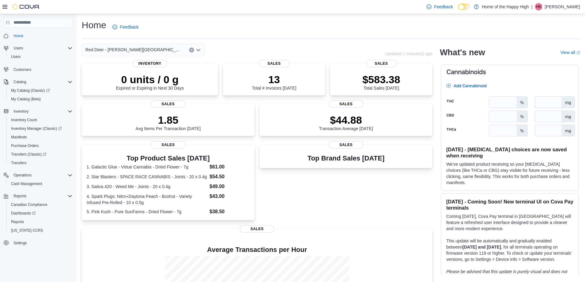  What do you see at coordinates (41, 214) in the screenshot?
I see `a: Dashboards` at bounding box center [41, 214].